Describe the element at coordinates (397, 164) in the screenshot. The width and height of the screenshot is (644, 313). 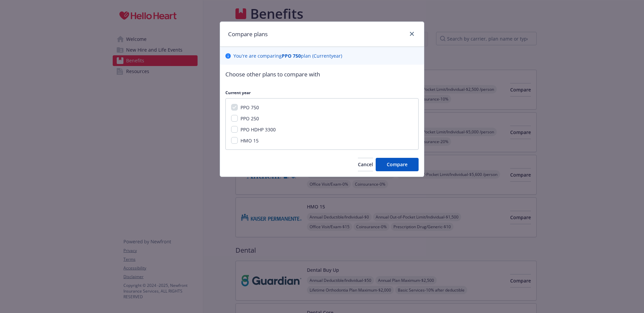
I see `span: Compare` at that location.